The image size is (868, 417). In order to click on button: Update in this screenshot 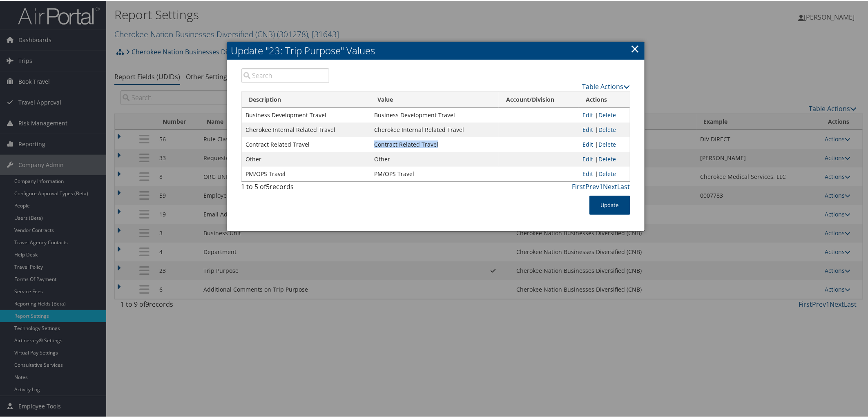, I will do `click(610, 204)`.